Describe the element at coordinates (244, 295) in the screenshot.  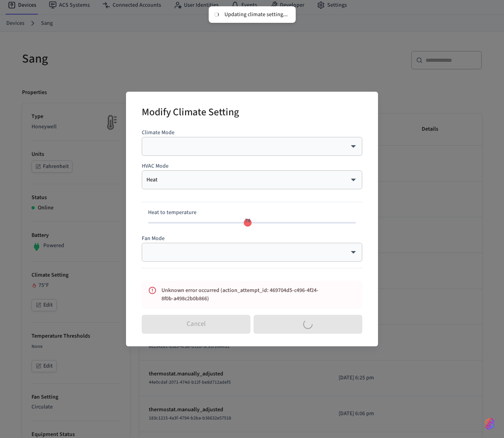
I see `div: Unknown error occurred (action_attempt_id: 469704d5-c496-4f24-8f0b-a498c2b0b866)` at that location.